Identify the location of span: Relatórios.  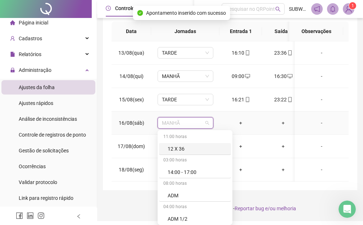
(30, 54).